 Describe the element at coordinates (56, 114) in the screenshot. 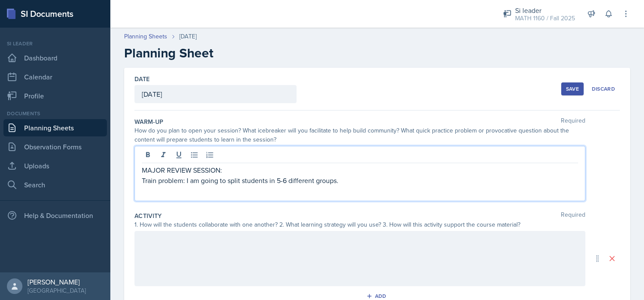

I see `div: Documents` at that location.